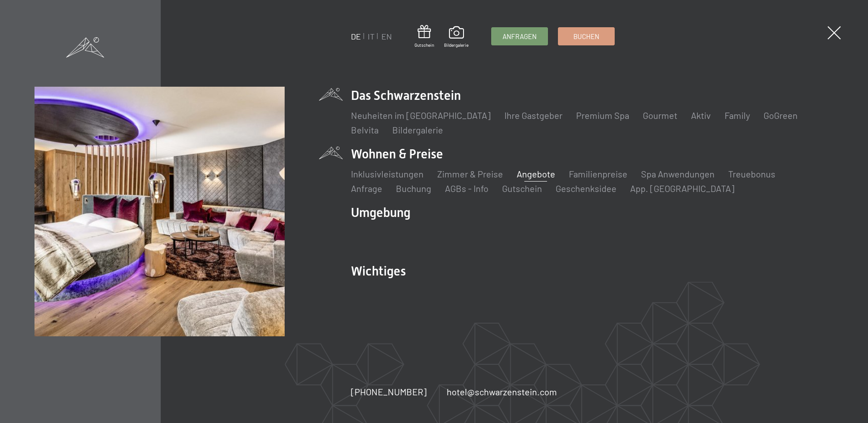 This screenshot has width=868, height=423. What do you see at coordinates (364, 130) in the screenshot?
I see `a: Belvita` at bounding box center [364, 130].